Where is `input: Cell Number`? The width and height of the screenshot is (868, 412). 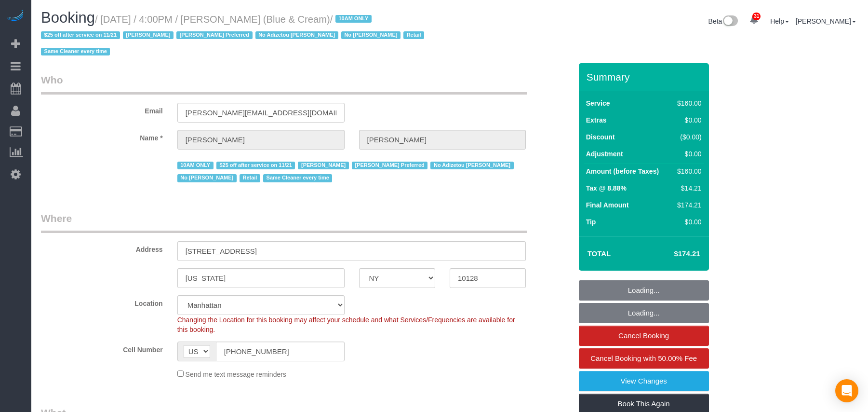
input: Cell Number is located at coordinates (280, 351).